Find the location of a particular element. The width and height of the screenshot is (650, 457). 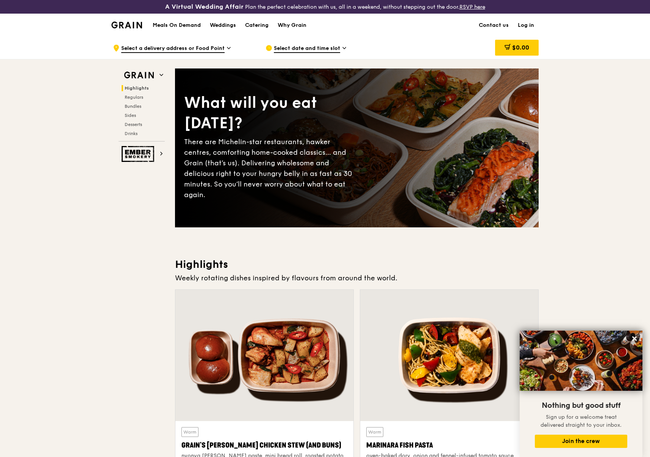

span: Desserts is located at coordinates (133, 125).